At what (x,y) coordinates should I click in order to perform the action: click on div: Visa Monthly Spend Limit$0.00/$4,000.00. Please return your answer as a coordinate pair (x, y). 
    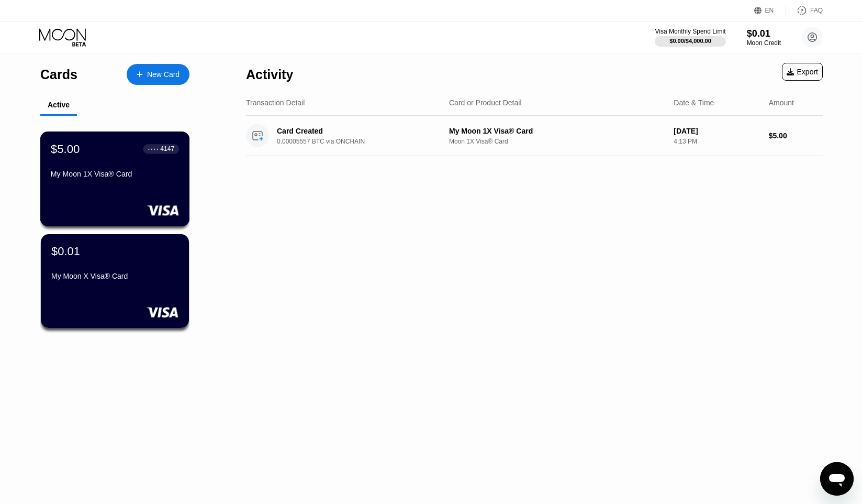
    Looking at the image, I should click on (691, 37).